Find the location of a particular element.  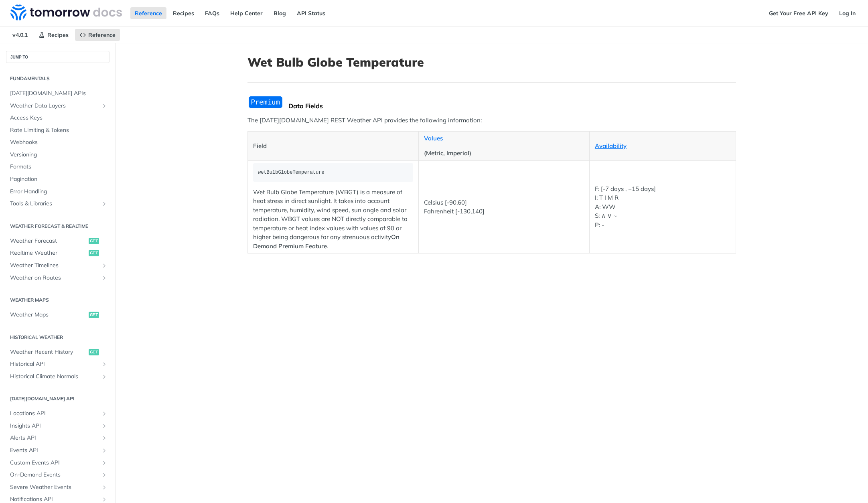

a: Insights APIShow subpages for Insights API is located at coordinates (58, 426).